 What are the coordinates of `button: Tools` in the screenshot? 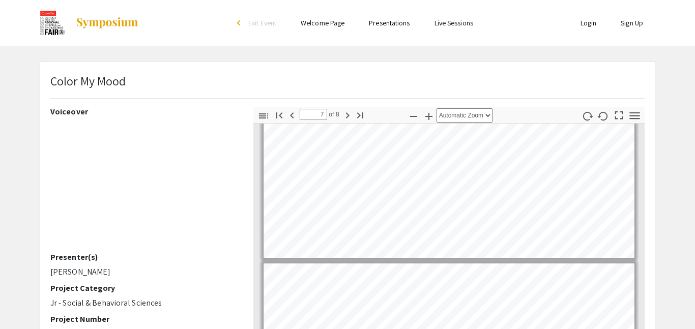 It's located at (635, 116).